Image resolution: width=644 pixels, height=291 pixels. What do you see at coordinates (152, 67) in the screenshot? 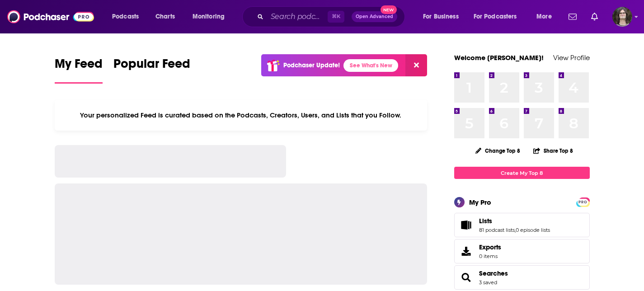
I see `span: Popular Feed` at bounding box center [152, 67].